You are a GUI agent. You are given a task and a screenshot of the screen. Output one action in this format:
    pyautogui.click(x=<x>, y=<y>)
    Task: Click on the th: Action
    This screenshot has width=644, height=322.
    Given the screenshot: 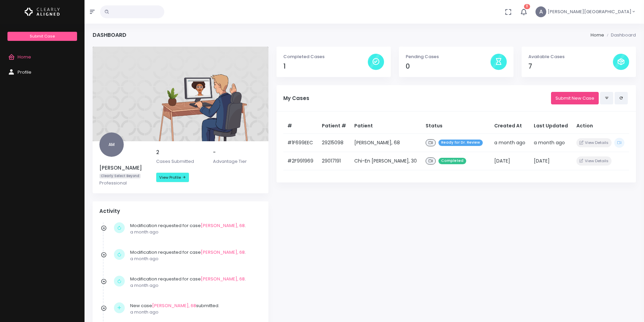 What is the action you would take?
    pyautogui.click(x=601, y=126)
    